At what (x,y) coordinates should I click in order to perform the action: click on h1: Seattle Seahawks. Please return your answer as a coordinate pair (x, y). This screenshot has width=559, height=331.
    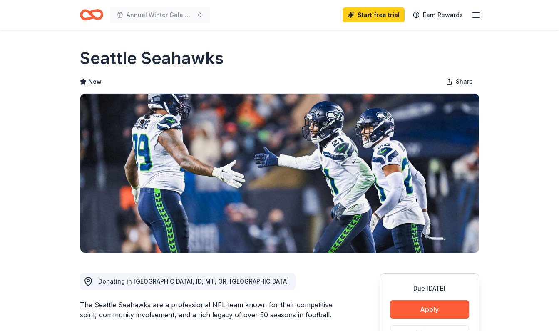
    Looking at the image, I should click on (152, 58).